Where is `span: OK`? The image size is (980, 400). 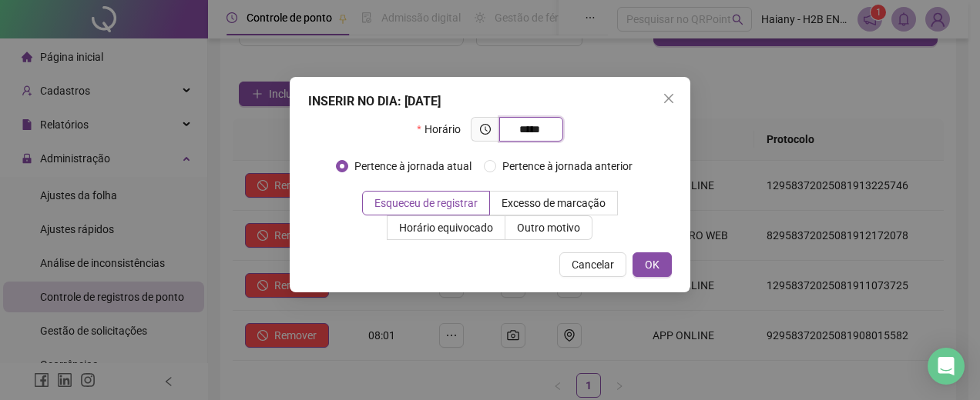
span: OK is located at coordinates (652, 264).